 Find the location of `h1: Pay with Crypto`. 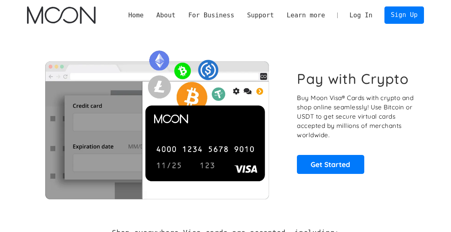

h1: Pay with Crypto is located at coordinates (352, 79).